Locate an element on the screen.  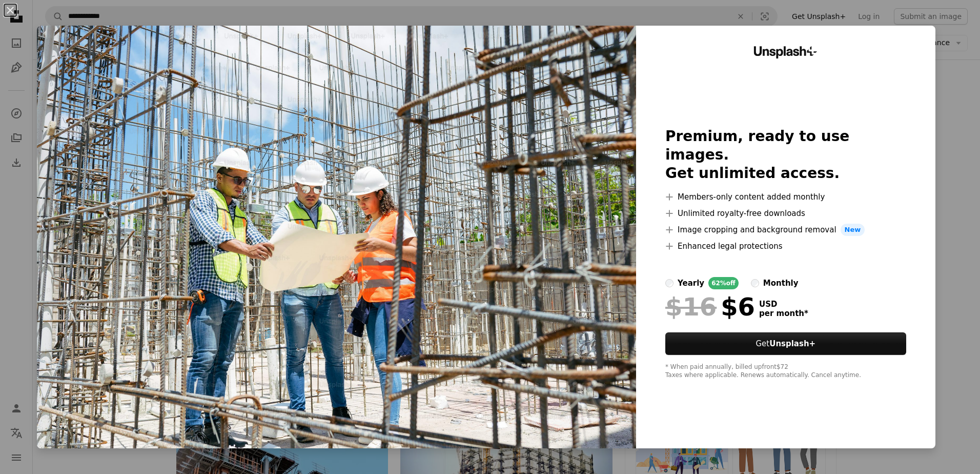
div: 62% off is located at coordinates (723, 284).